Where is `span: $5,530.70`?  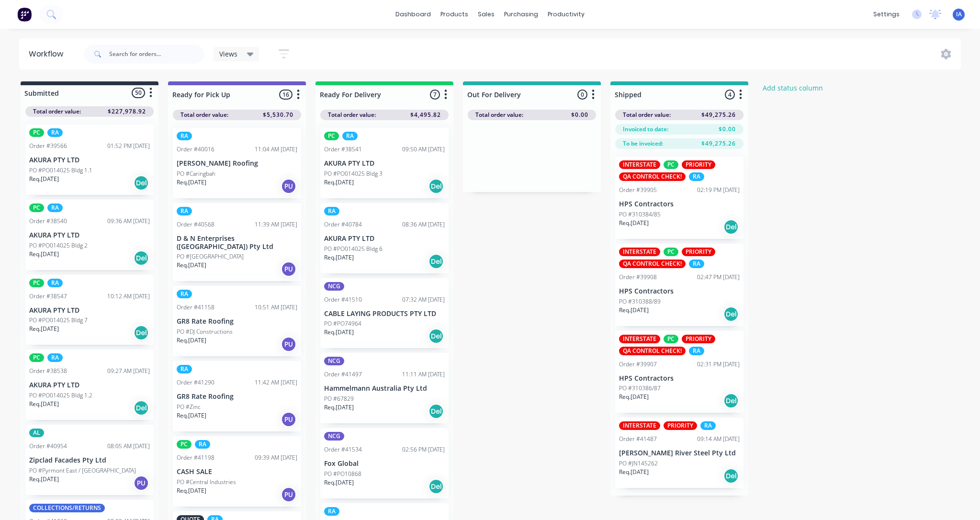 span: $5,530.70 is located at coordinates (278, 115).